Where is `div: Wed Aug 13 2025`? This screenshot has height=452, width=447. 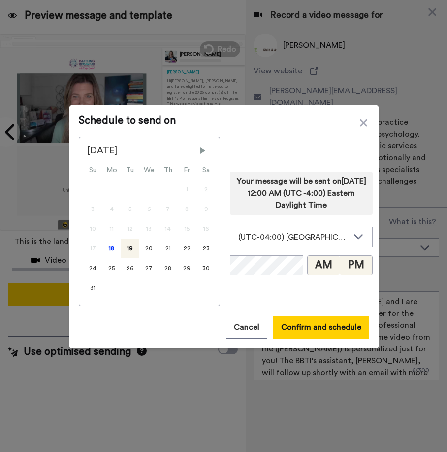 div: Wed Aug 13 2025 is located at coordinates (149, 229).